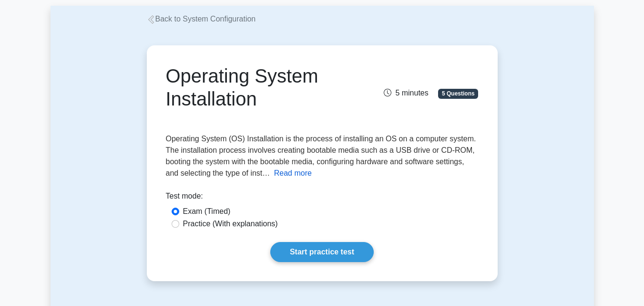 This screenshot has width=644, height=306. What do you see at coordinates (231, 224) in the screenshot?
I see `label: Practice (With explanations)` at bounding box center [231, 224].